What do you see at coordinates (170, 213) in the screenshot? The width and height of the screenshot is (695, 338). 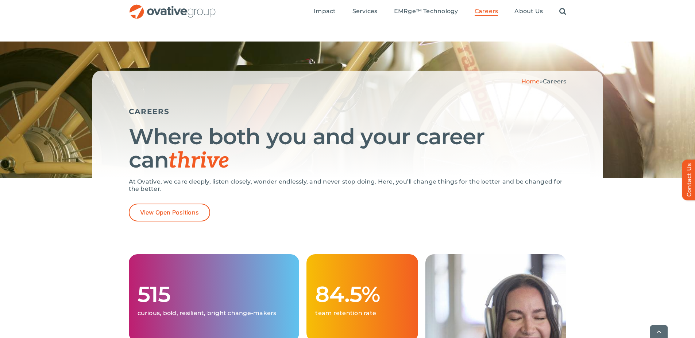 I see `span: View Open Positions` at bounding box center [170, 213].